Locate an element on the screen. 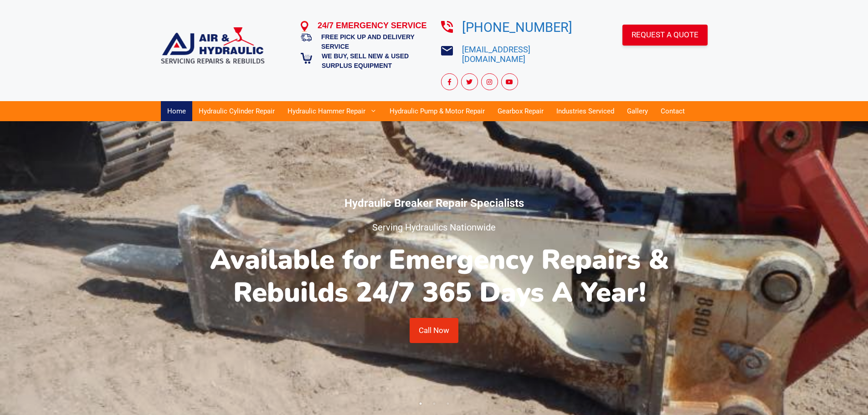 The height and width of the screenshot is (415, 868). h4: 24/7 EMERGENCY SERVICE is located at coordinates (372, 25).